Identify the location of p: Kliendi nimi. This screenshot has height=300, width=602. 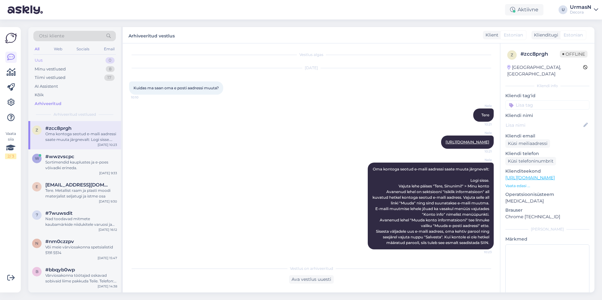
(547, 116).